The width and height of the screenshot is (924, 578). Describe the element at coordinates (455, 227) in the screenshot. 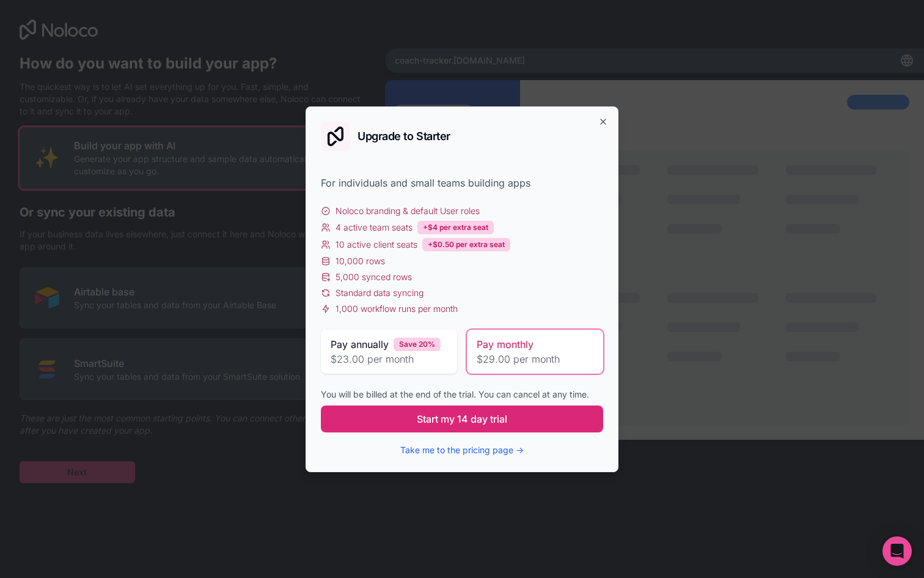

I see `div: +$4 per extra seat` at that location.